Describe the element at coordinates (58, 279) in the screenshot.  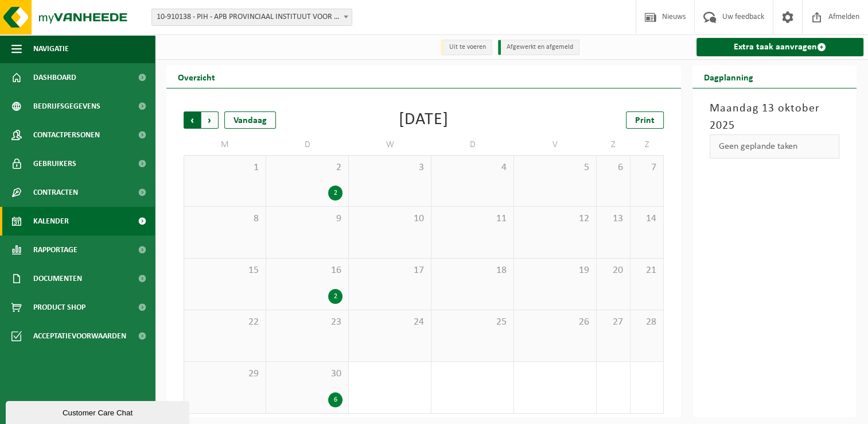
I see `span: Documenten` at that location.